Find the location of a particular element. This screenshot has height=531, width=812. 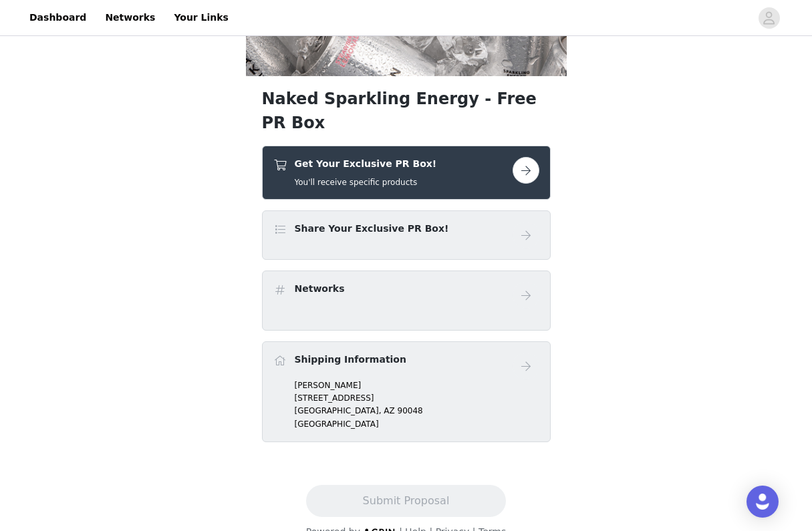

a: Networks is located at coordinates (130, 17).